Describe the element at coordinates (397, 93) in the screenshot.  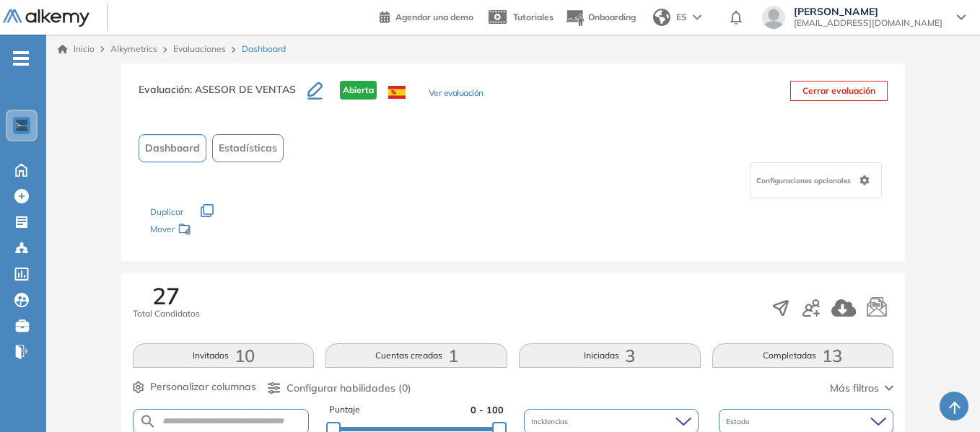
I see `img: ESP` at that location.